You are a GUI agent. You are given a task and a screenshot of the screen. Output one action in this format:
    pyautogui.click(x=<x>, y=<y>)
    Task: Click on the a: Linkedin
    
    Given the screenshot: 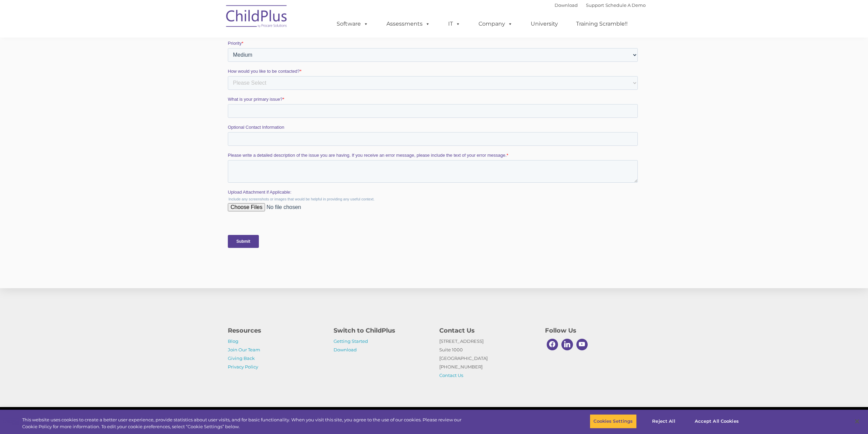 What is the action you would take?
    pyautogui.click(x=567, y=344)
    